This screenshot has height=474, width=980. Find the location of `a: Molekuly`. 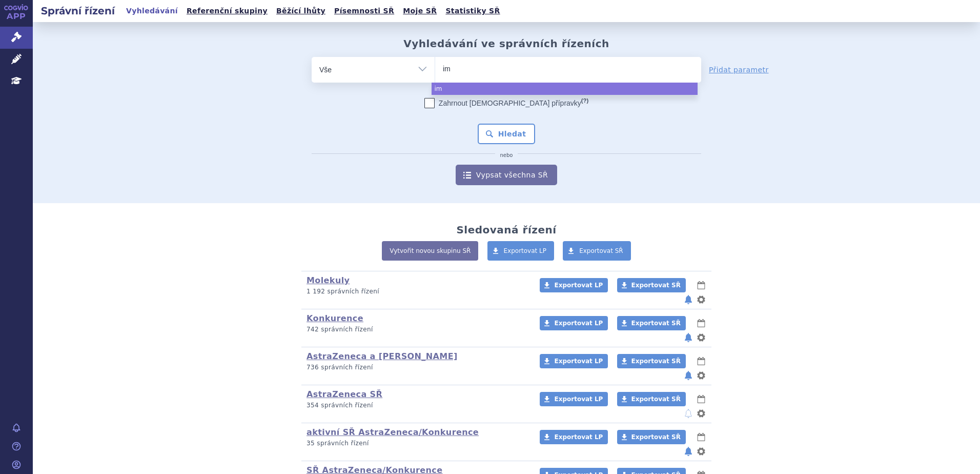

a: Molekuly is located at coordinates (328, 280).